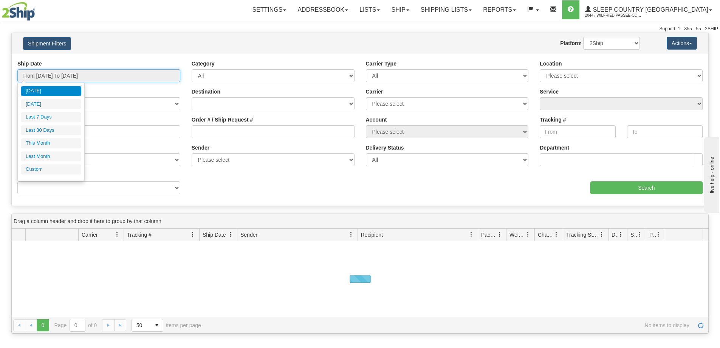 Image resolution: width=720 pixels, height=348 pixels. Describe the element at coordinates (360, 221) in the screenshot. I see `div: grid grouping header` at that location.